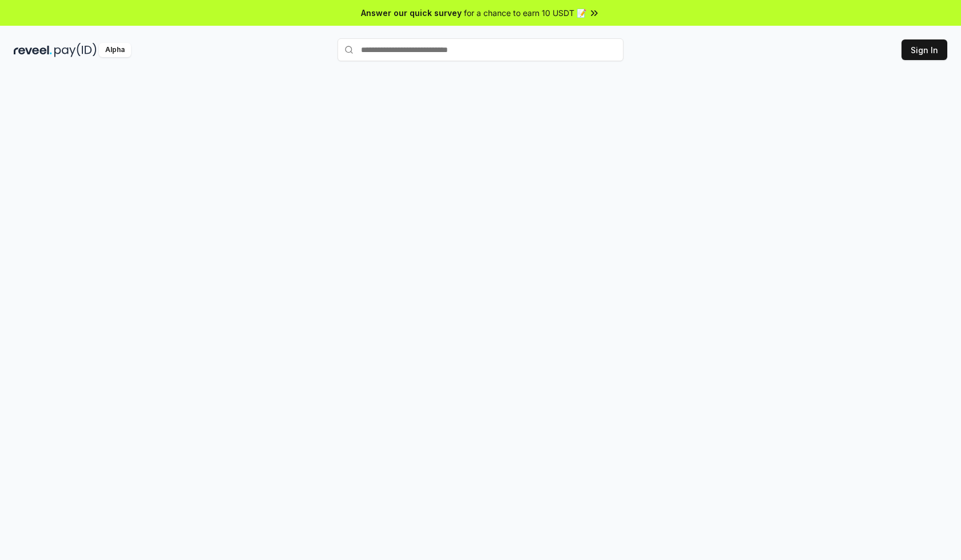 The height and width of the screenshot is (560, 961). Describe the element at coordinates (33, 50) in the screenshot. I see `img: reveel_dark` at that location.